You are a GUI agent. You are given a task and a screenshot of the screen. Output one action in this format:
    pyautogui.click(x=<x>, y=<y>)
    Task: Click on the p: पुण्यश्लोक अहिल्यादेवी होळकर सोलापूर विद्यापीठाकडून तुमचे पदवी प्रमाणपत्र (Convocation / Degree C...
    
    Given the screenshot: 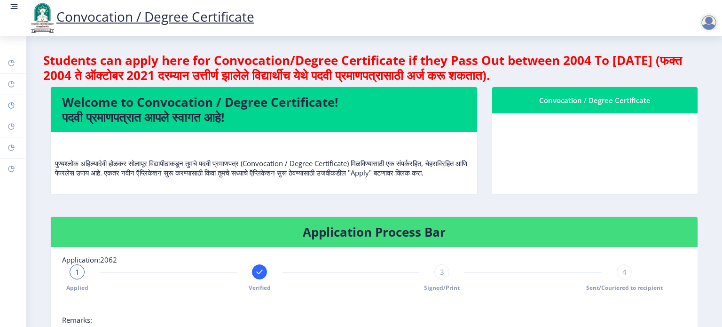 What is the action you would take?
    pyautogui.click(x=264, y=158)
    